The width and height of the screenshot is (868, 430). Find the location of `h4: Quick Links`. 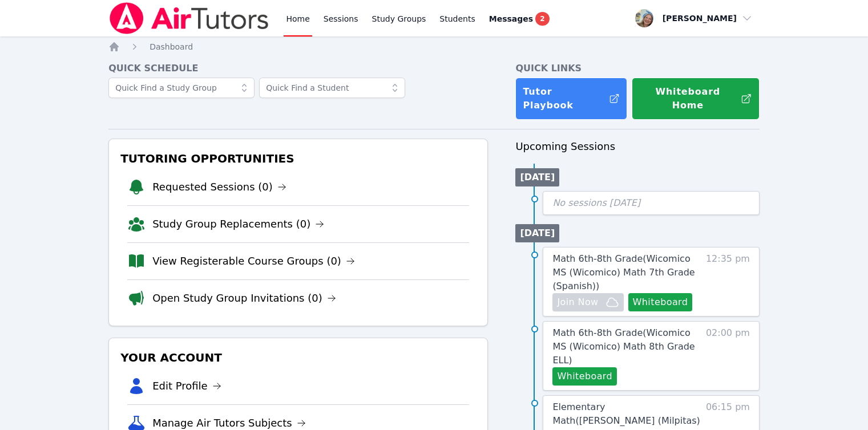

h4: Quick Links is located at coordinates (637, 68).